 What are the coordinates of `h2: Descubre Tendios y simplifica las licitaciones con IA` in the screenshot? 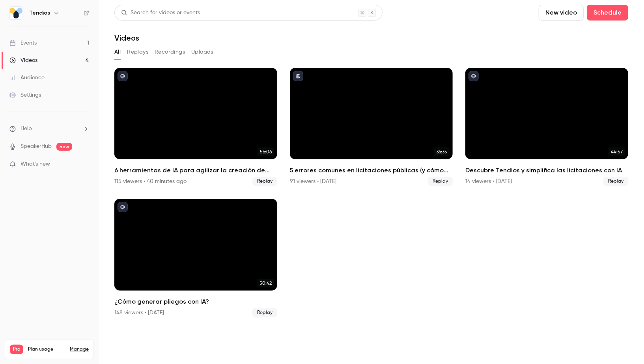 It's located at (546, 170).